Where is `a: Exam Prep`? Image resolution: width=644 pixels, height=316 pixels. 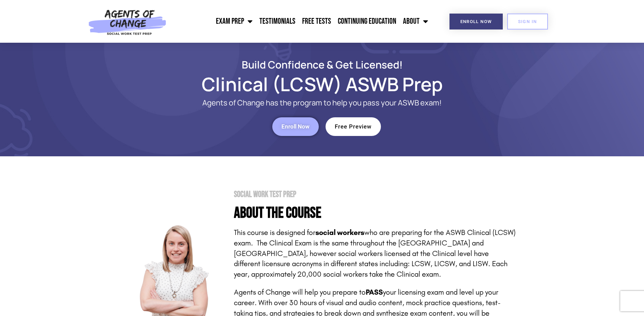
a: Exam Prep is located at coordinates (234, 21).